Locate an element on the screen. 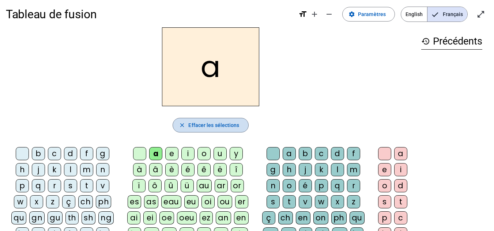 The height and width of the screenshot is (231, 494). div: ez is located at coordinates (206, 218).